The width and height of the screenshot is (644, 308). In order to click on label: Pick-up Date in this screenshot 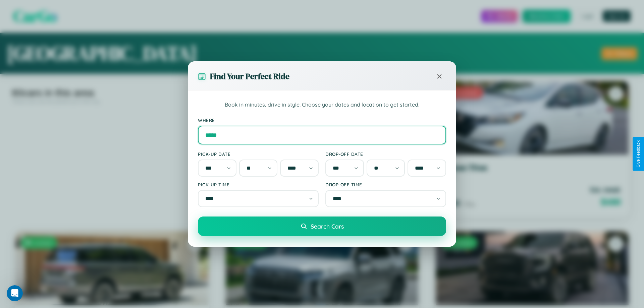, I will do `click(258, 154)`.